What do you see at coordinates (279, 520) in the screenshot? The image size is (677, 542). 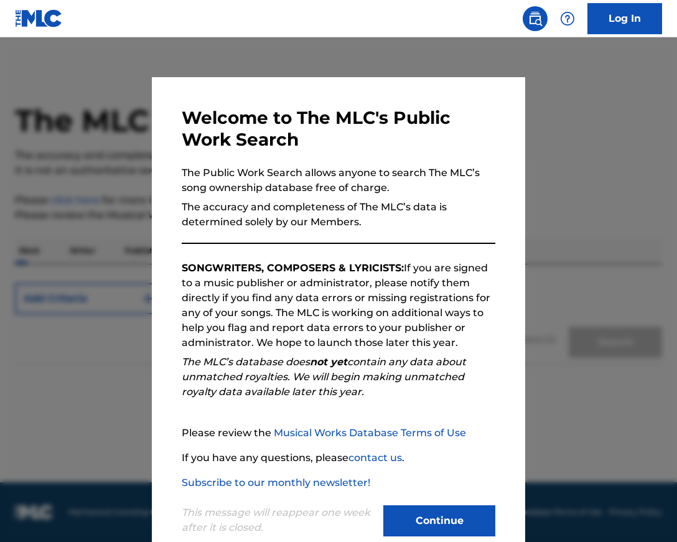 I see `p: This message will reappear one week after it is closed.` at bounding box center [279, 520].